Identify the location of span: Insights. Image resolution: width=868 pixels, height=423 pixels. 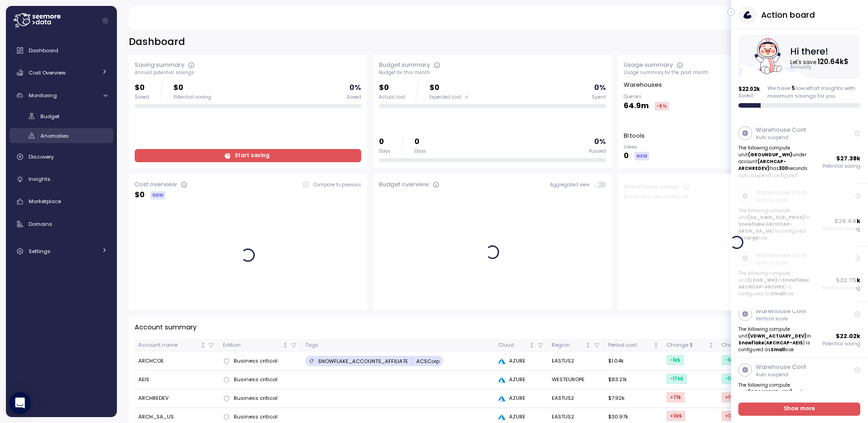
(40, 179).